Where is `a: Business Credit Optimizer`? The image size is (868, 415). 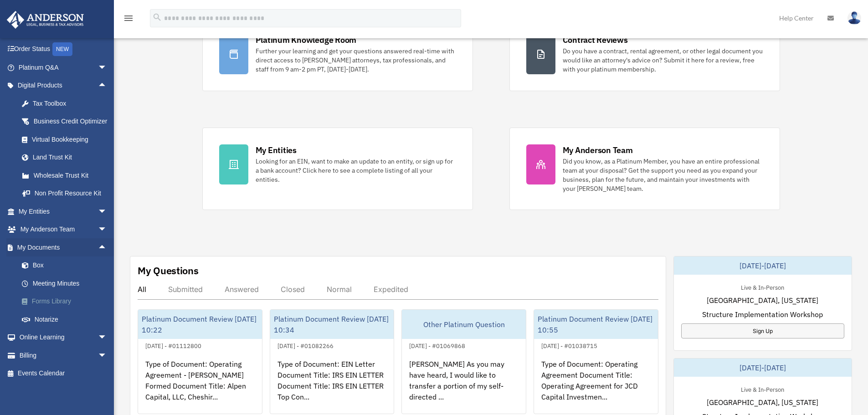
a: Business Credit Optimizer is located at coordinates (67, 122).